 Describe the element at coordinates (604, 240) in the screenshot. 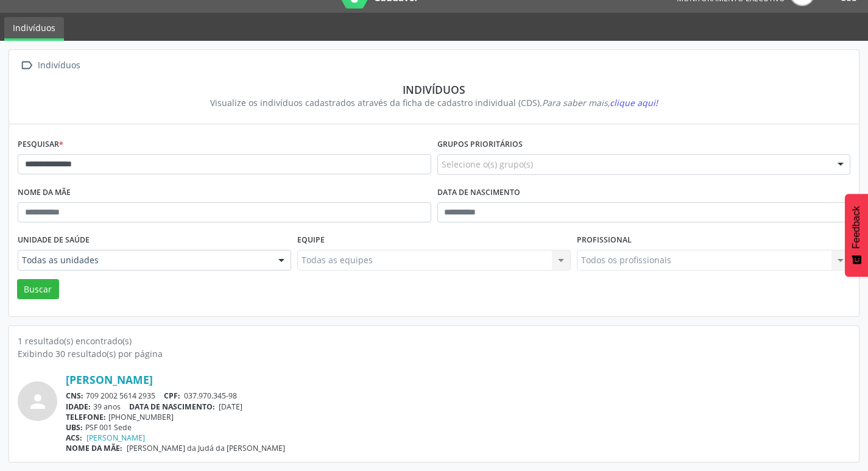

I see `label: Profissional` at that location.